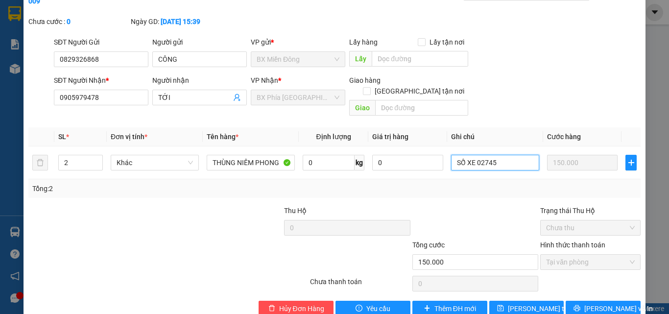 The height and width of the screenshot is (314, 669). What do you see at coordinates (62, 137) in the screenshot?
I see `span: SL` at bounding box center [62, 137].